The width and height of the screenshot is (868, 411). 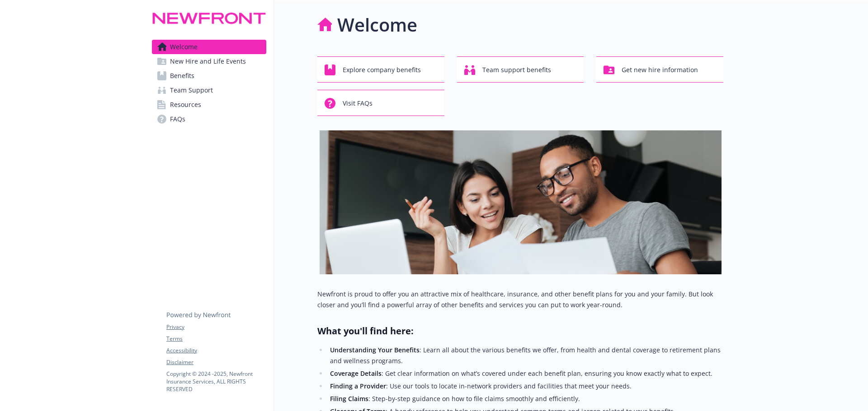 What do you see at coordinates (216, 381) in the screenshot?
I see `p: Copyright © 2024 - 2025 , Newfront Insurance Services, ALL RIGHTS RESERVED` at bounding box center [216, 381].